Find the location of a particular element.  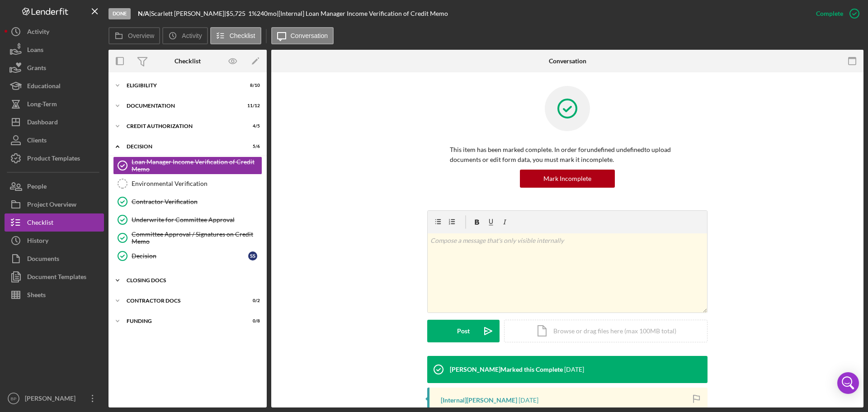

button: Documents is located at coordinates (55, 258).